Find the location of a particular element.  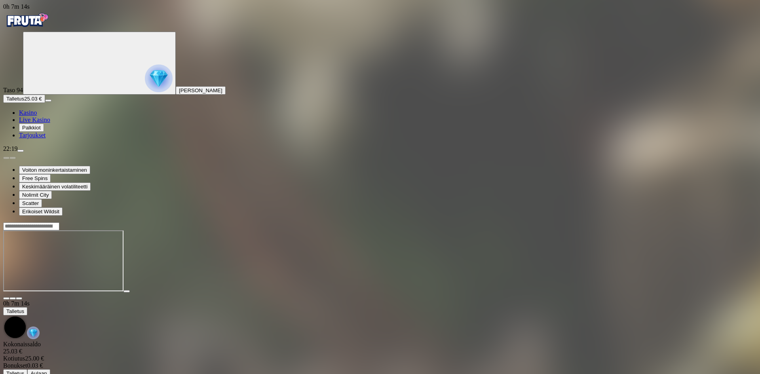

div: 25.03 € is located at coordinates (380, 351).